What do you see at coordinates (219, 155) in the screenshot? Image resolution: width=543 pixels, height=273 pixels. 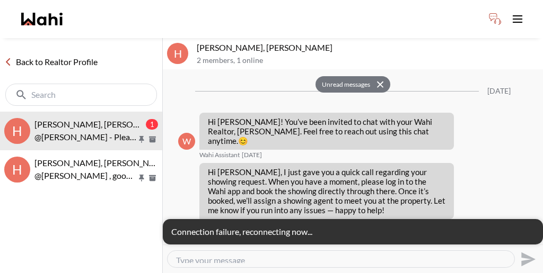 I see `span: Wahi Assistant` at bounding box center [219, 155].